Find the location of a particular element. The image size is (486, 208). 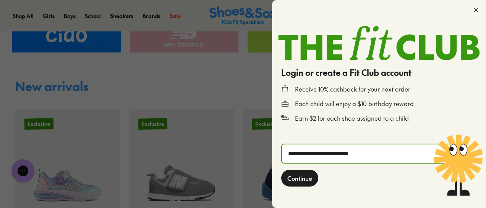

p: Each child will enjoy a $10 birthday reward is located at coordinates (354, 104).